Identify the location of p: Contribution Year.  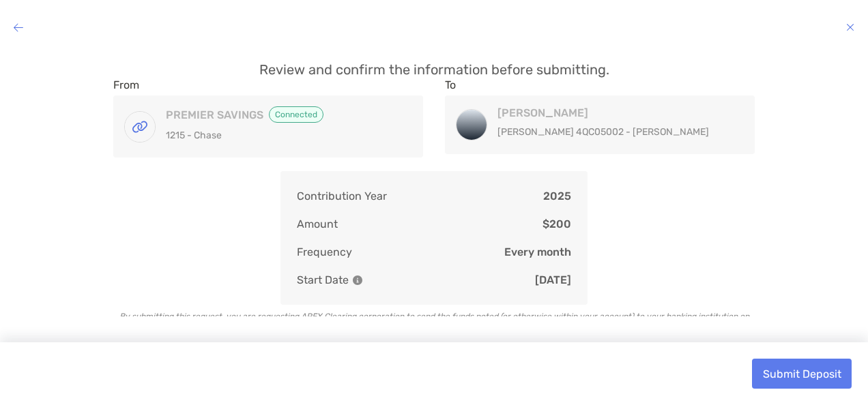
(342, 196).